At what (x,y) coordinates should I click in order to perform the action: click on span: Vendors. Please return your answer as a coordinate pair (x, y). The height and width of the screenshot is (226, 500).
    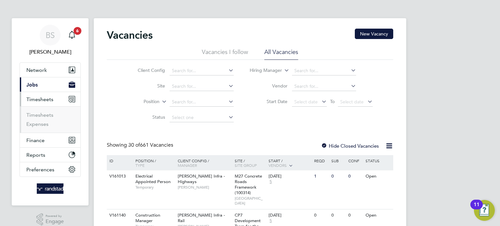
    Looking at the image, I should click on (278, 165).